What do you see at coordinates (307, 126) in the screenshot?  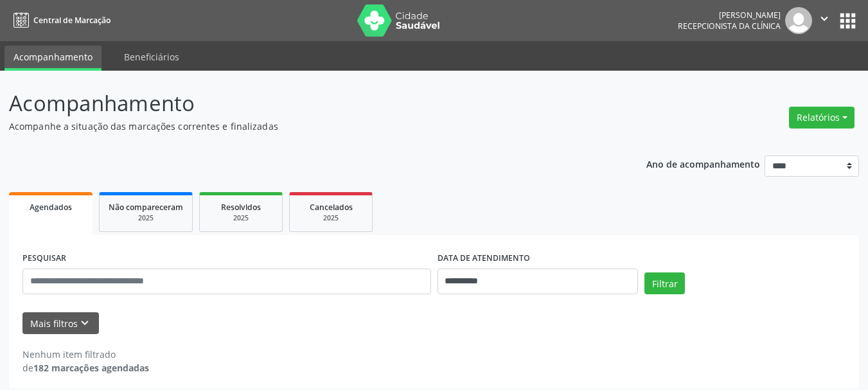 I see `p: Acompanhe a situação das marcações correntes e finalizadas` at bounding box center [307, 126].